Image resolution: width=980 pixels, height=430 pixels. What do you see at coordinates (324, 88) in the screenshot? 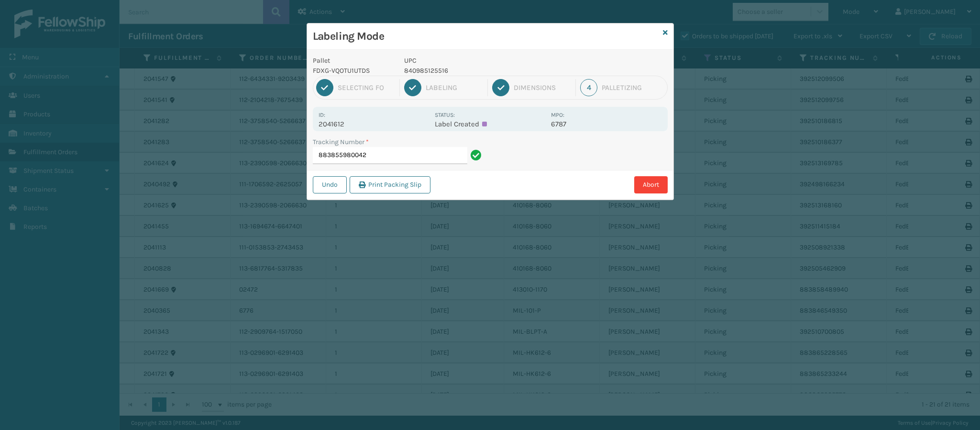
I see `div: 1` at bounding box center [324, 88].